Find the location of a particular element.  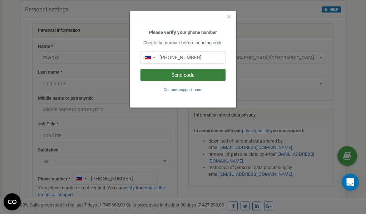

small: Contact support team is located at coordinates (183, 90).